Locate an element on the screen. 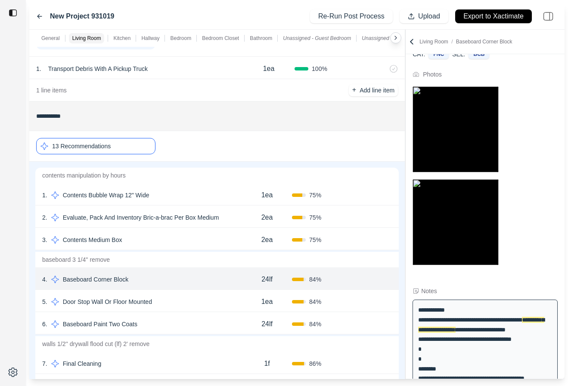 The width and height of the screenshot is (568, 386). p: Bedroom Closet is located at coordinates (220, 38).